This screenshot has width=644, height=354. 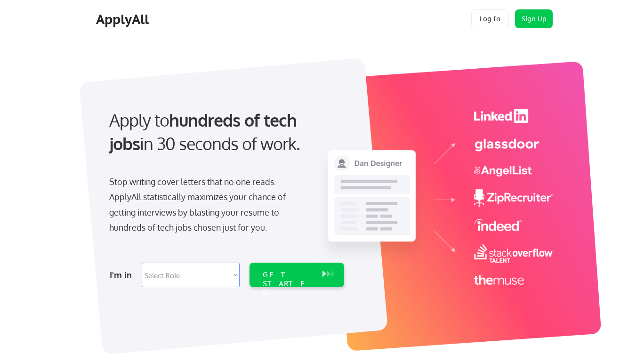 What do you see at coordinates (288, 284) in the screenshot?
I see `div: GET STARTED` at bounding box center [288, 284].